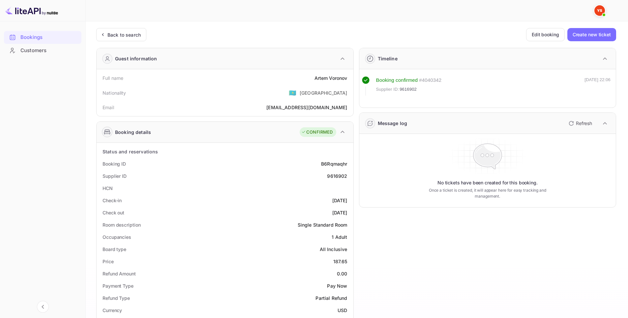 The height and width of the screenshot is (318, 628). I want to click on div: HCN, so click(107, 188).